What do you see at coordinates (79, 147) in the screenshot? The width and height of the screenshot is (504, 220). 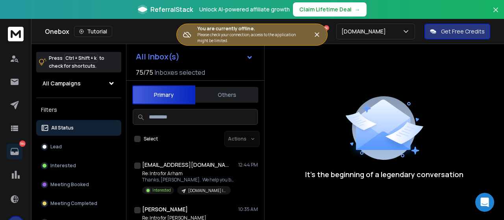 I see `button: Lead` at bounding box center [79, 147].